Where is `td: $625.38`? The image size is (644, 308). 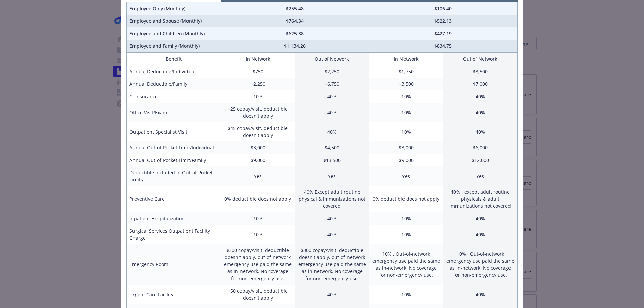 td: $625.38 is located at coordinates (295, 33).